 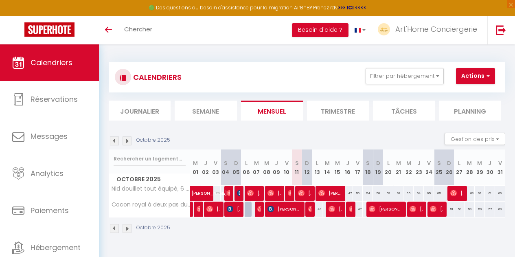 What do you see at coordinates (307, 167) in the screenshot?
I see `th: 12` at bounding box center [307, 167].